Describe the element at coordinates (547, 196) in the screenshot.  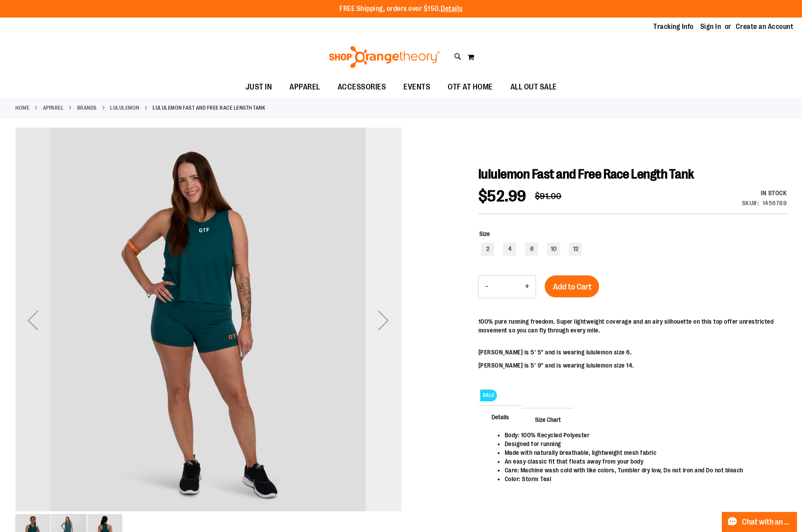
I see `span: $91.00` at that location.